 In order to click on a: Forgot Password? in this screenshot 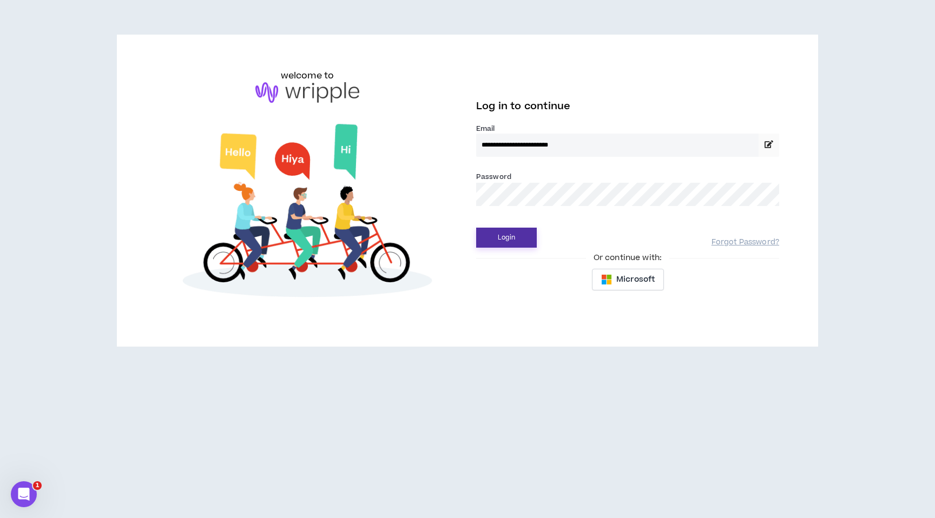, I will do `click(745, 242)`.